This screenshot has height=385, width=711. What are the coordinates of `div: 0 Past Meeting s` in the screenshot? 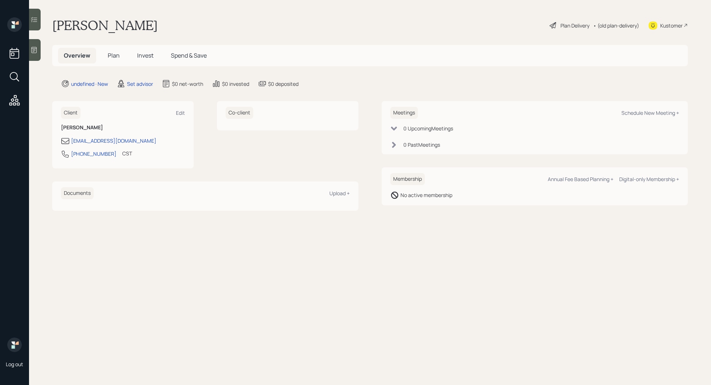 It's located at (421, 145).